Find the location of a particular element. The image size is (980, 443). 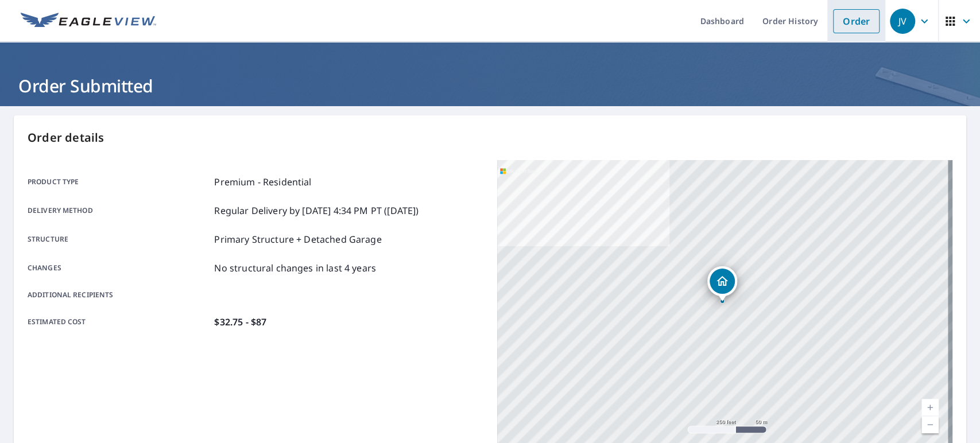

p: Primary Structure + Detached Garage is located at coordinates (297, 240).